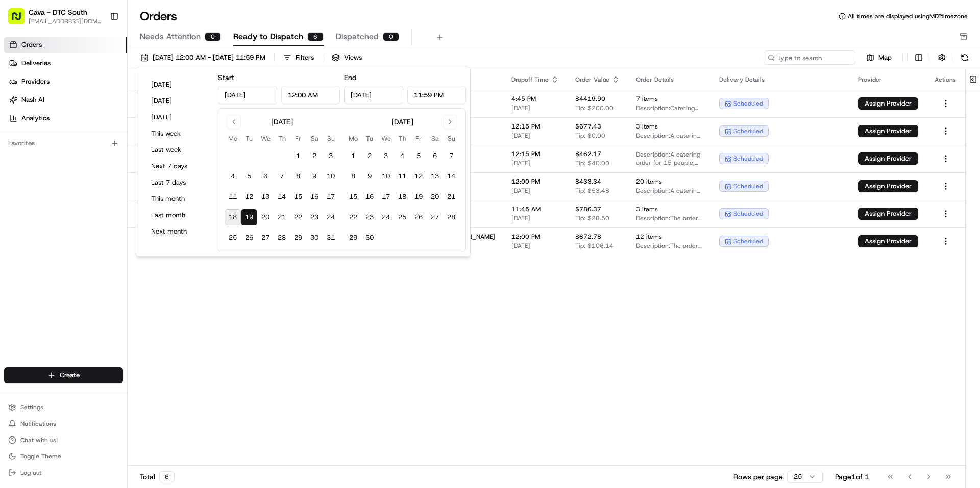 The image size is (980, 488). I want to click on img: Grace Nketiah, so click(18, 184).